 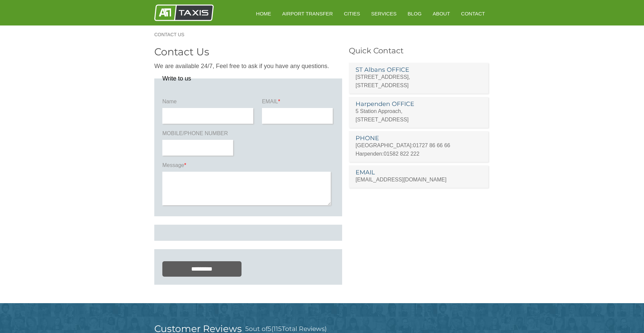 What do you see at coordinates (173, 35) in the screenshot?
I see `a: Contact Us` at bounding box center [173, 35].